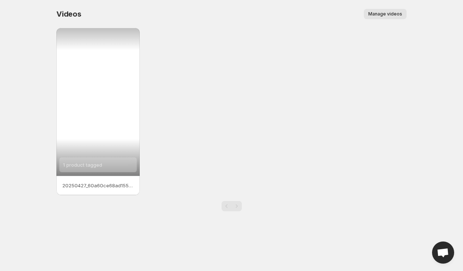 The height and width of the screenshot is (271, 463). I want to click on span: Manage videos, so click(385, 14).